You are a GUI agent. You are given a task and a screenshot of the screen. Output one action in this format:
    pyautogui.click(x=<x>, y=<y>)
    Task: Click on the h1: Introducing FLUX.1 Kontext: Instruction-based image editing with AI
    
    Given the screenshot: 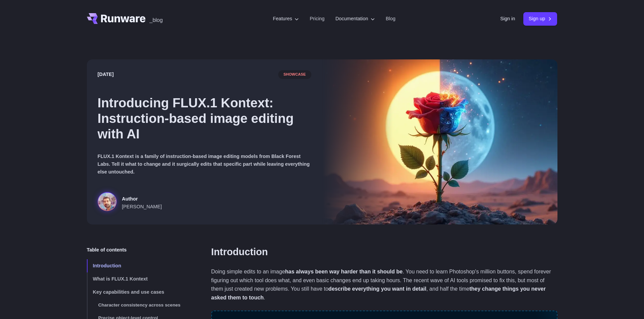 What is the action you would take?
    pyautogui.click(x=204, y=118)
    